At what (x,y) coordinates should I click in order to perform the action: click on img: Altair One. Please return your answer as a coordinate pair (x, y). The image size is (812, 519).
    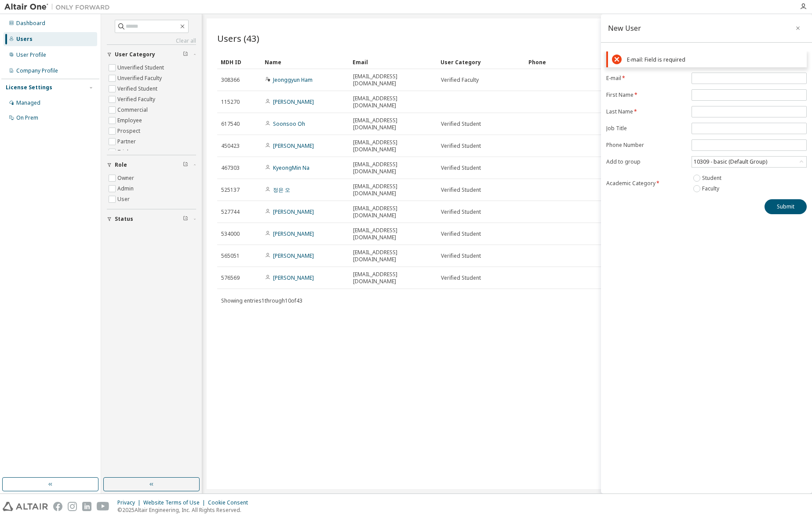
    Looking at the image, I should click on (59, 7).